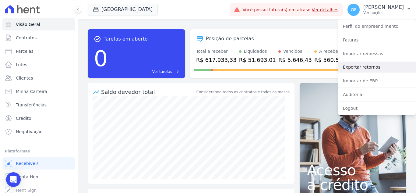 The width and height of the screenshot is (416, 193). What do you see at coordinates (39, 118) in the screenshot?
I see `a: Crédito` at bounding box center [39, 118].